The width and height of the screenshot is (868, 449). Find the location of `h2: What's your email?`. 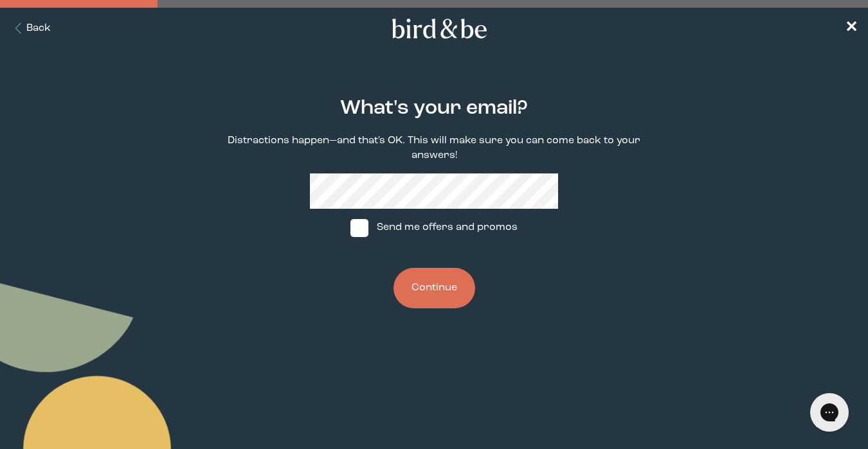

h2: What's your email? is located at coordinates (434, 109).